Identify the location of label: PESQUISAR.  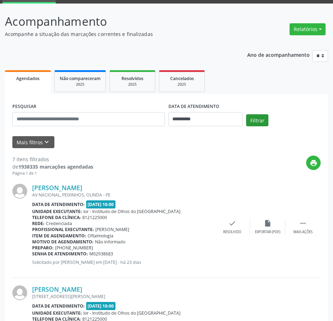
(24, 107).